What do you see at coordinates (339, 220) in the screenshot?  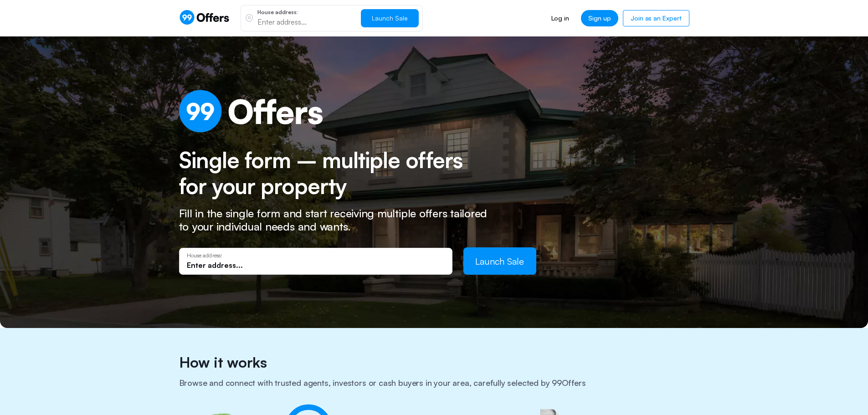 I see `p: Fill in the single form and start receiving multiple offers tailored to your individual needs and...` at bounding box center [339, 220].